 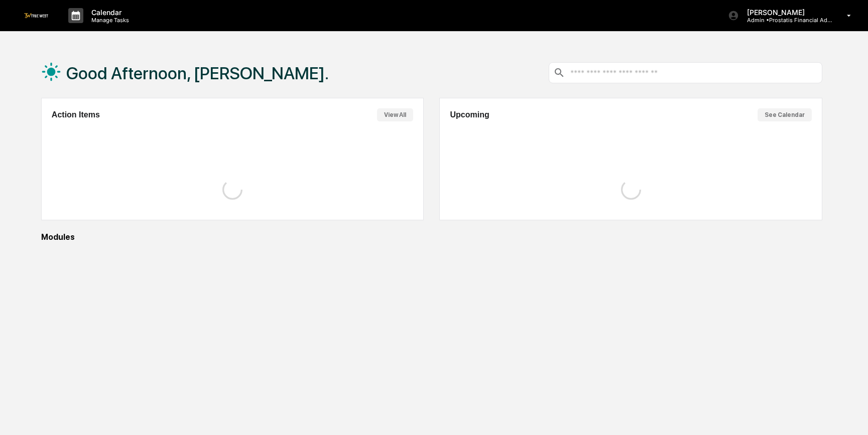 I want to click on button: View All, so click(x=395, y=115).